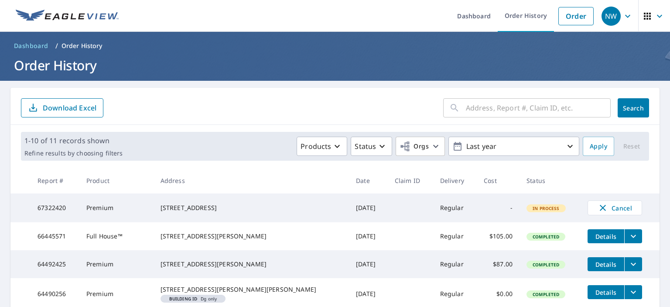 The width and height of the screenshot is (670, 307). Describe the element at coordinates (634, 108) in the screenshot. I see `span: Search` at that location.